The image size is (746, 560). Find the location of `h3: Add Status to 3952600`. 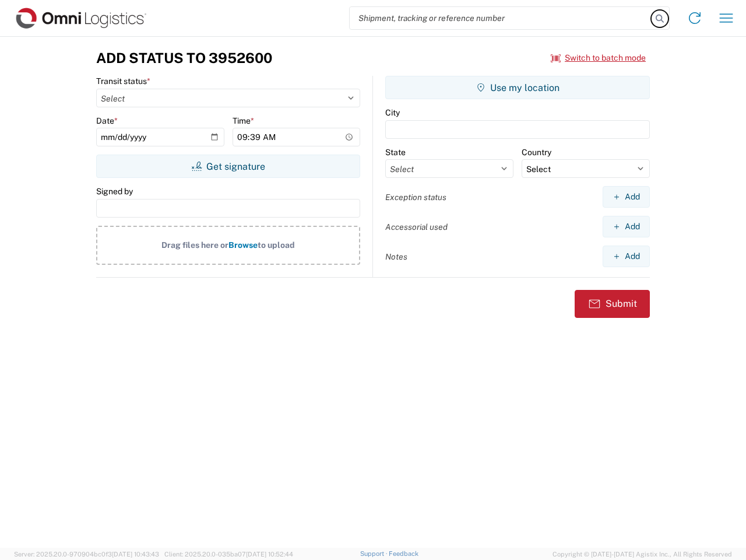

h3: Add Status to 3952600 is located at coordinates (184, 58).